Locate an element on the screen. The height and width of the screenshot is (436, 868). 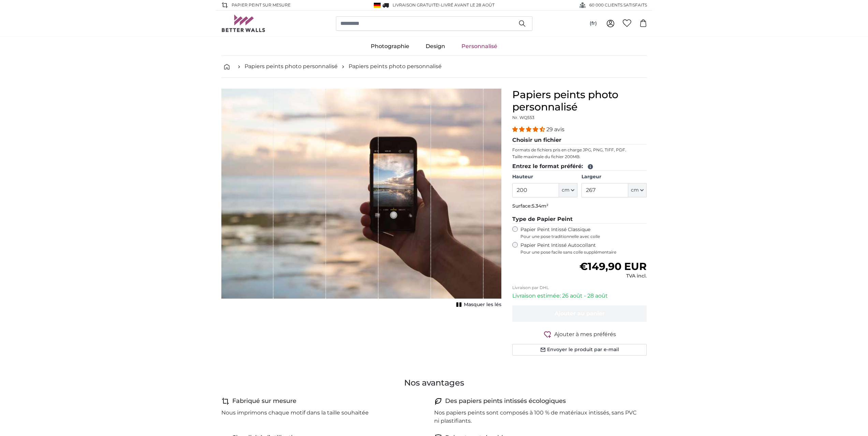
span: Ajouter à mes préférés is located at coordinates (585, 334).